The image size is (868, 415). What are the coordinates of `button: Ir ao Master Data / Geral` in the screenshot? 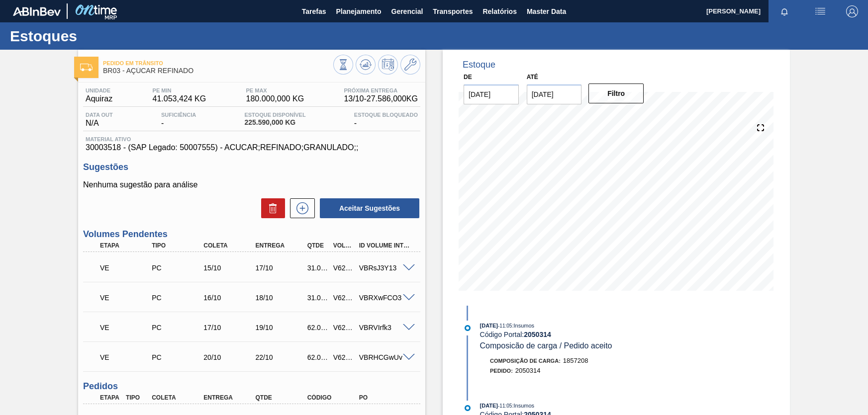 It's located at (410, 64).